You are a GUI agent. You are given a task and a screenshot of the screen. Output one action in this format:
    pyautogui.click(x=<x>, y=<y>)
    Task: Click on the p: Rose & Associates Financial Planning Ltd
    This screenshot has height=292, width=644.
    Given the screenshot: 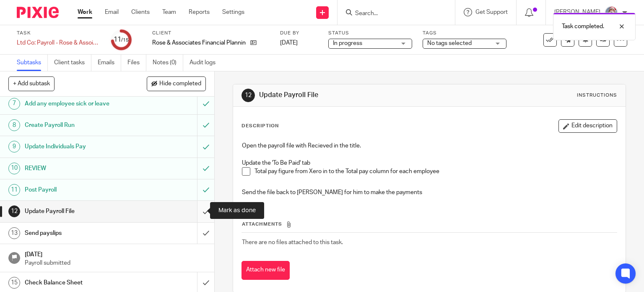 What is the action you would take?
    pyautogui.click(x=199, y=43)
    